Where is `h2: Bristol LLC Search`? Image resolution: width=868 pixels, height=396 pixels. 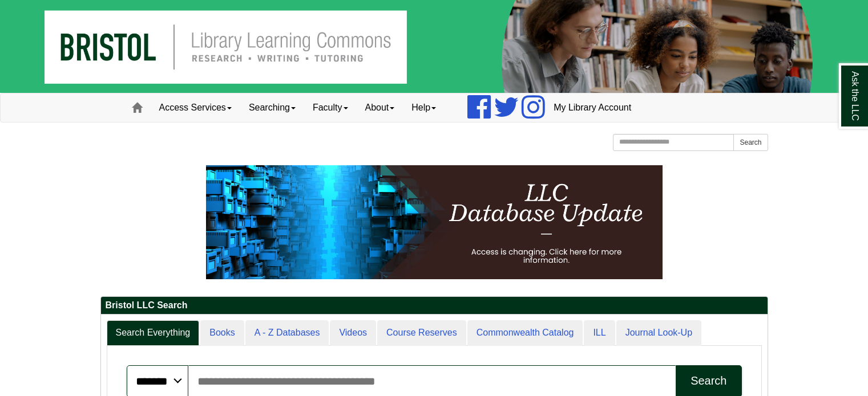
h2: Bristol LLC Search is located at coordinates (434, 306).